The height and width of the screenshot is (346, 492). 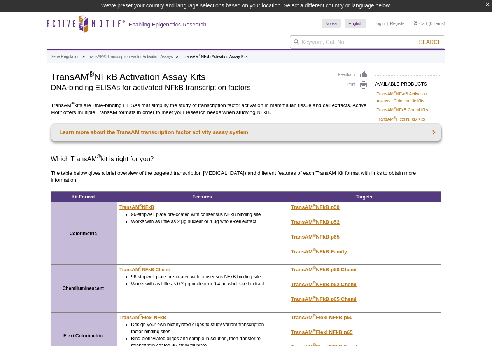 I want to click on strong: Targets, so click(x=364, y=197).